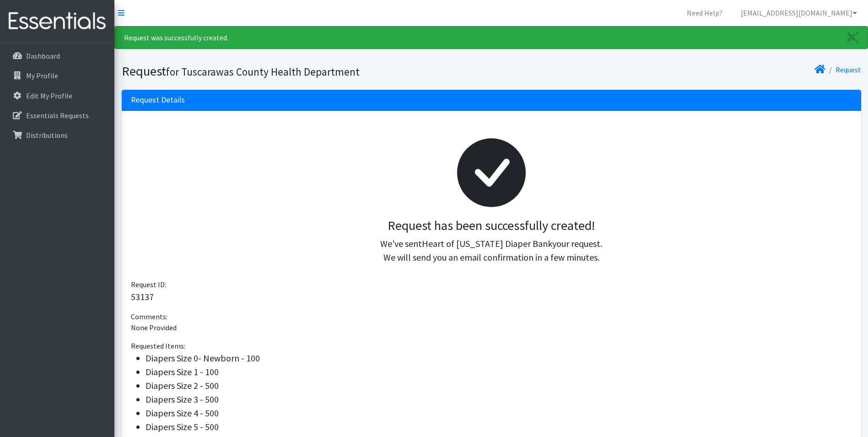 This screenshot has width=868, height=437. What do you see at coordinates (158, 100) in the screenshot?
I see `h3: Request Details` at bounding box center [158, 100].